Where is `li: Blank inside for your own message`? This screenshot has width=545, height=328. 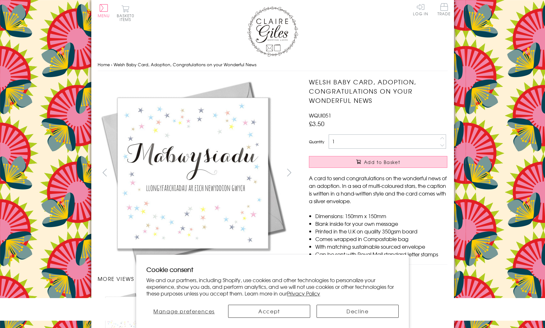
li: Blank inside for your own message is located at coordinates (381, 223).